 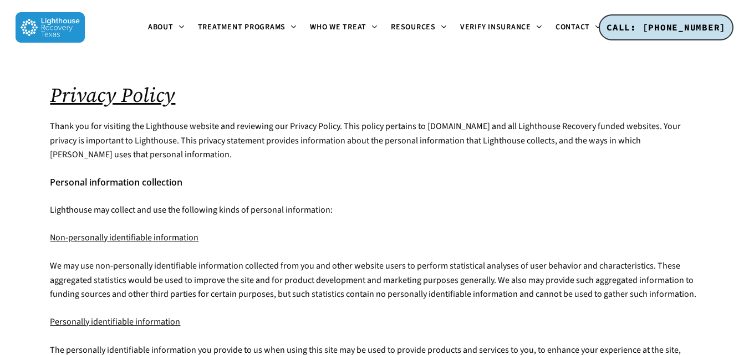 What do you see at coordinates (374, 211) in the screenshot?
I see `p: Lighthouse may collect and use the following kinds of personal information:` at bounding box center [374, 211].